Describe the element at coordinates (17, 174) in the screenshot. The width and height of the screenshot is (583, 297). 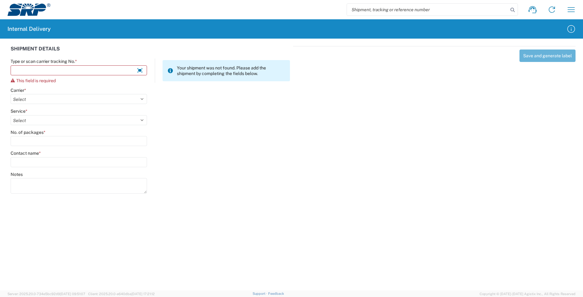
I see `label: Notes` at that location.